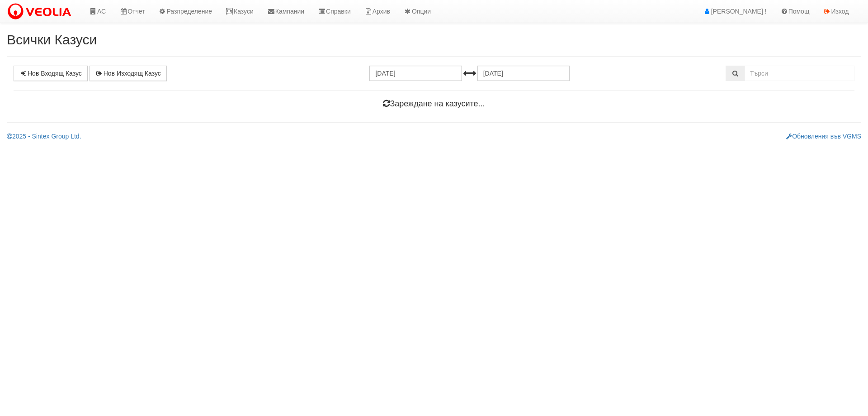 This screenshot has width=868, height=416. What do you see at coordinates (41, 12) in the screenshot?
I see `img: VeoliaLogo.png` at bounding box center [41, 12].